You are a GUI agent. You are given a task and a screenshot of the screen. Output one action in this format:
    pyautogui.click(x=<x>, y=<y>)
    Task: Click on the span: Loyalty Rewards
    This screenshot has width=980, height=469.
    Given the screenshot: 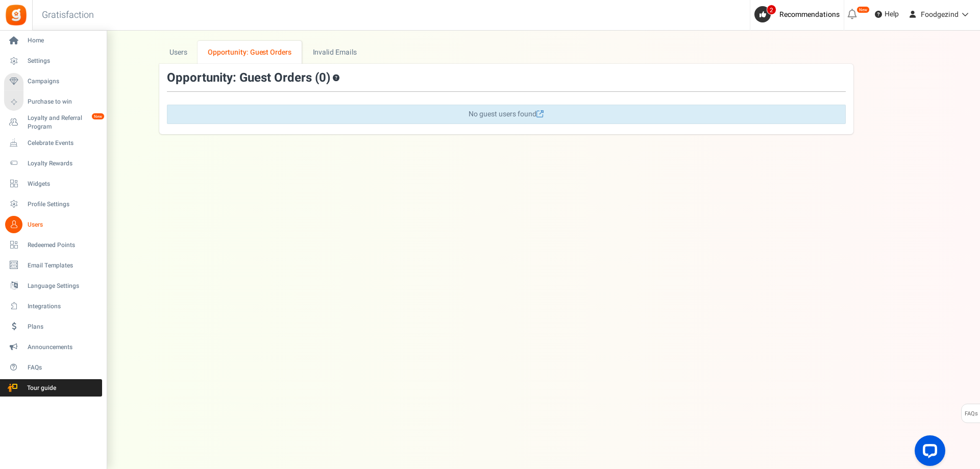 What is the action you would take?
    pyautogui.click(x=63, y=163)
    